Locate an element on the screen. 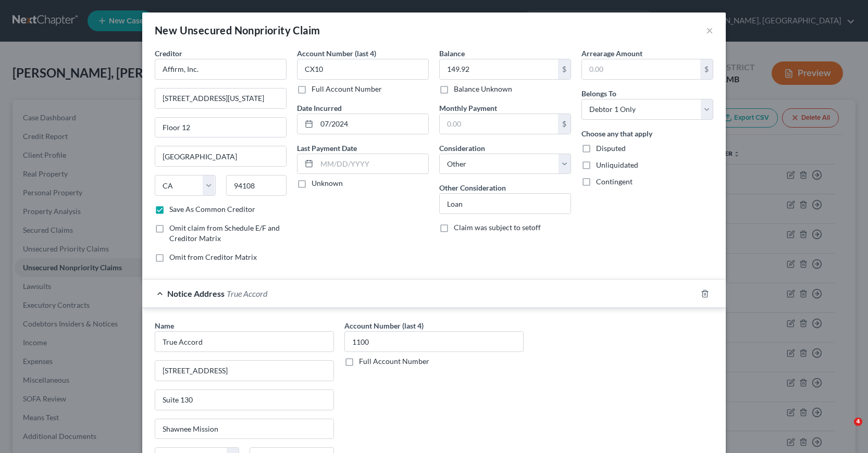  label: Save As Common Creditor is located at coordinates (212, 210).